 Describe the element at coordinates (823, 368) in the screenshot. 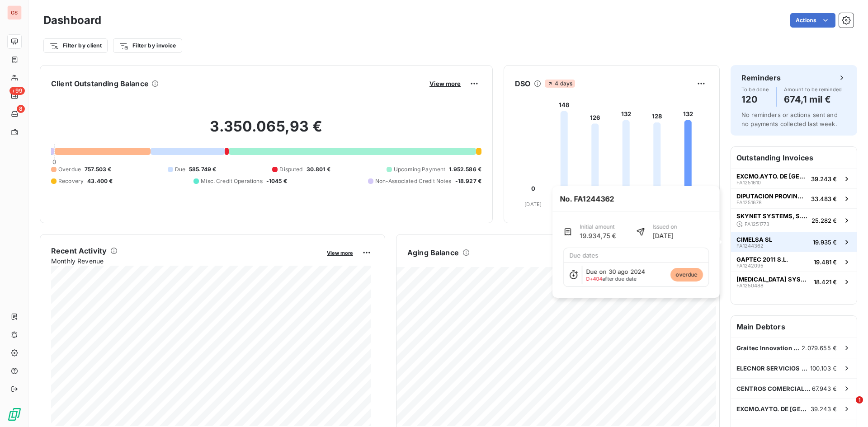

I see `span: 100.103 €` at that location.